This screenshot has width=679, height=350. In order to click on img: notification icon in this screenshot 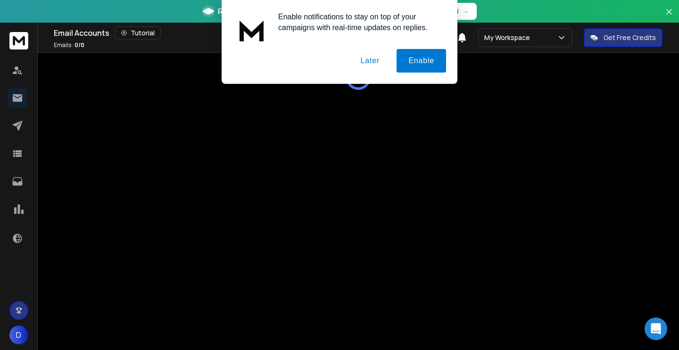, I will do `click(252, 30)`.